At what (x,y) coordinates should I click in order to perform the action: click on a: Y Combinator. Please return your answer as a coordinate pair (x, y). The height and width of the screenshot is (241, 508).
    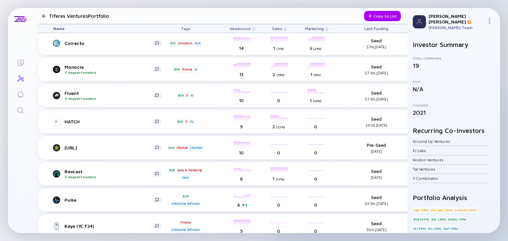
    Looking at the image, I should click on (425, 178).